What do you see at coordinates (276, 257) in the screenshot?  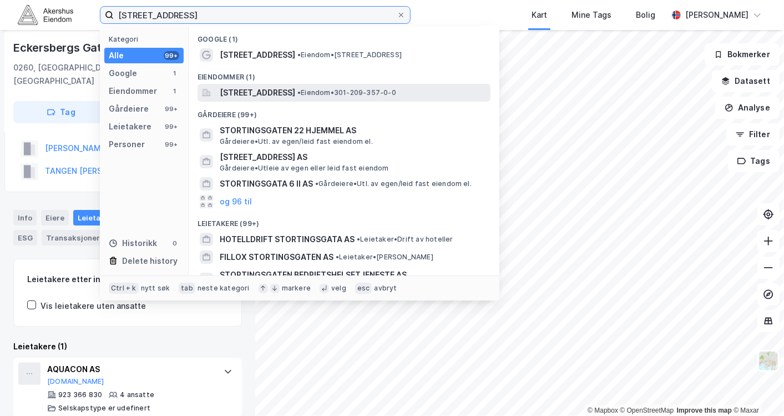 I see `span: FILLOX STORTINGSGATEN AS` at bounding box center [276, 257].